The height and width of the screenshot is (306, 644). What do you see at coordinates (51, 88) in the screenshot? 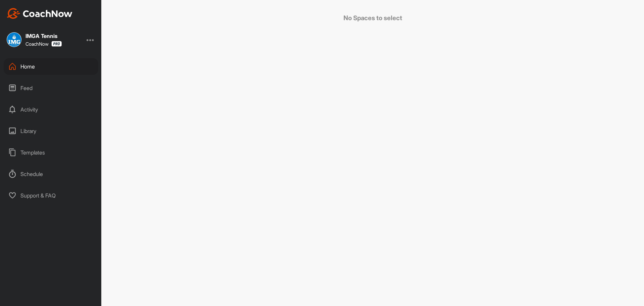
I see `div: Feed` at bounding box center [51, 88].